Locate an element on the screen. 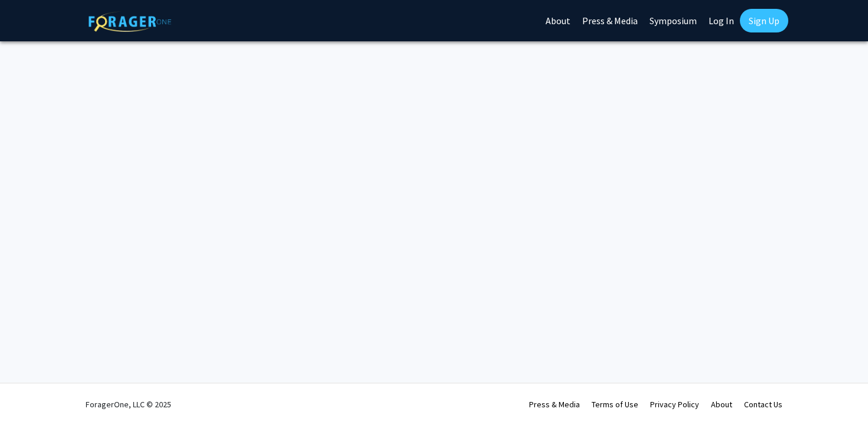 The image size is (868, 425). a: Privacy Policy is located at coordinates (675, 405).